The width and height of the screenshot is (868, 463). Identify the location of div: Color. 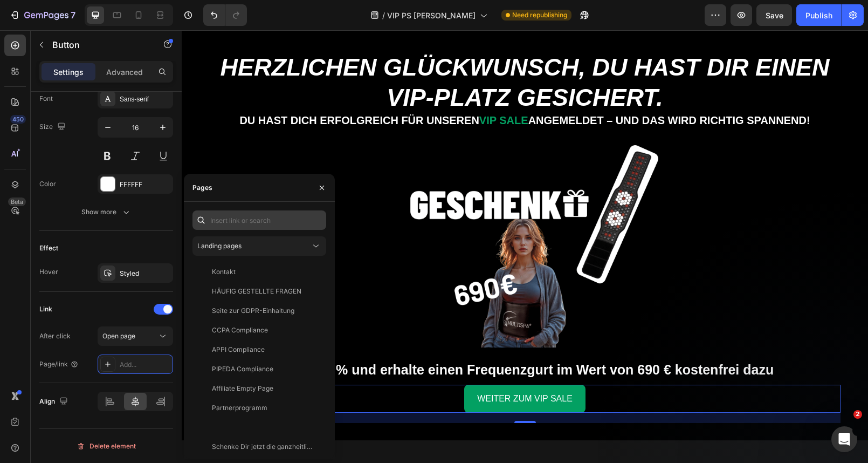
(48, 184).